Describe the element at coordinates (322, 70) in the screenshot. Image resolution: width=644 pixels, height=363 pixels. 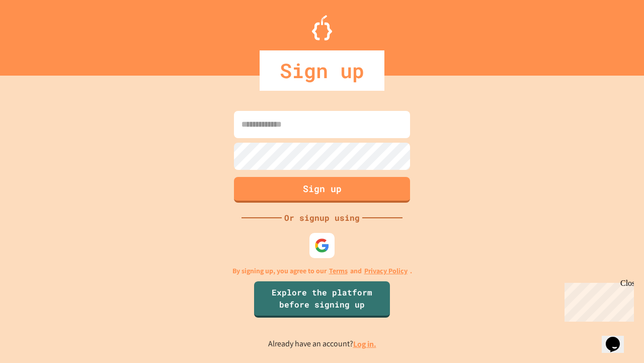
I see `div: Sign up` at that location.